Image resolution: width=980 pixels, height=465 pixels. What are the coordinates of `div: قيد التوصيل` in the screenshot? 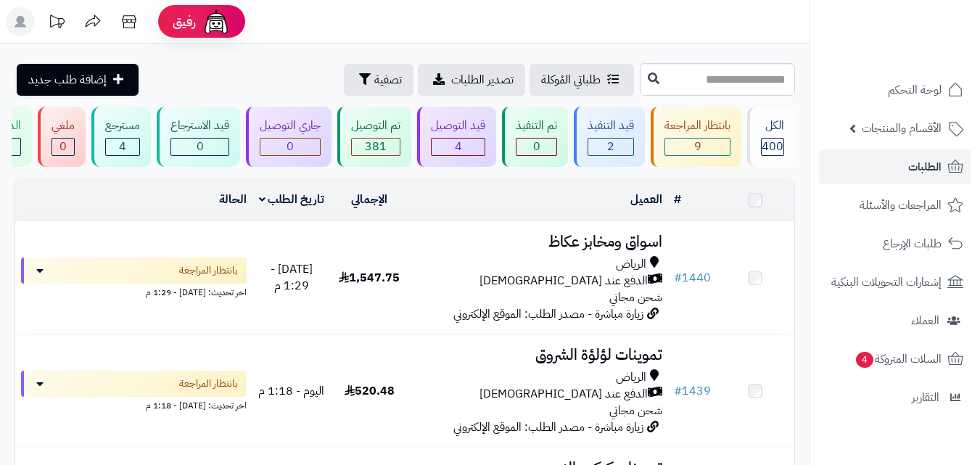 It's located at (458, 125).